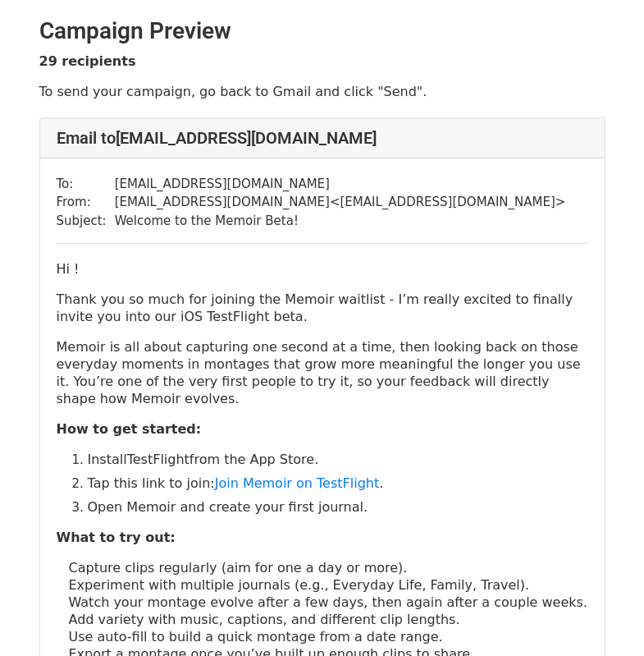  I want to click on a: Join Memoir on TestFlight, so click(297, 482).